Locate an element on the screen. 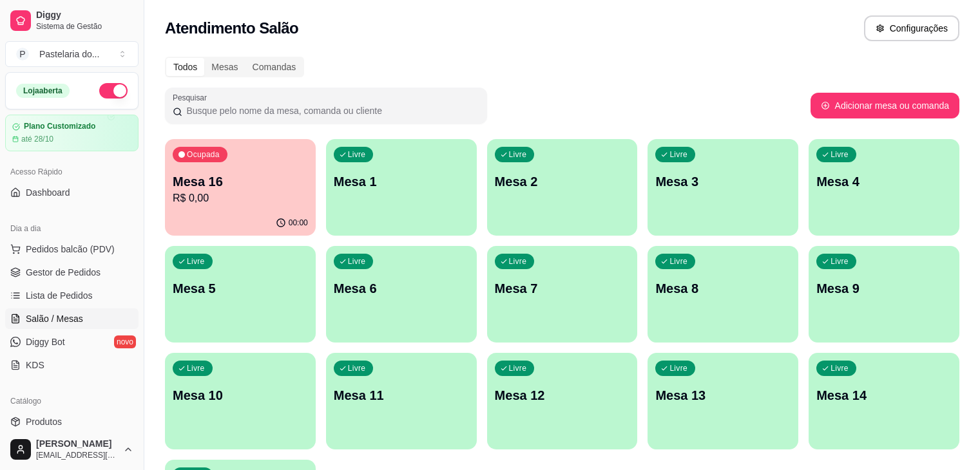 The image size is (980, 470). div: Comandas is located at coordinates (274, 67).